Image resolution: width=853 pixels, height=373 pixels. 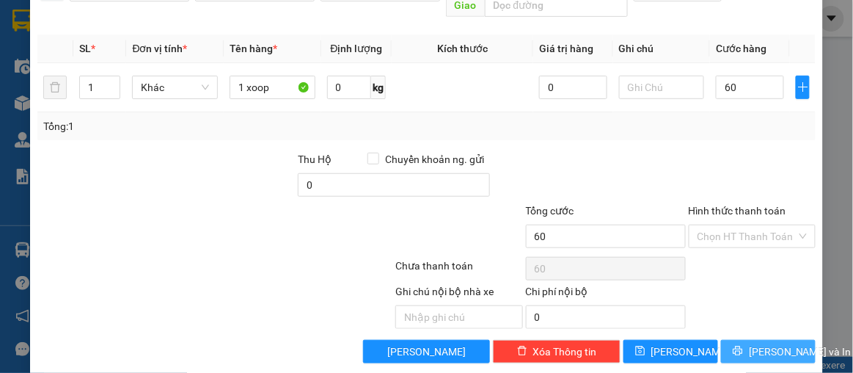 I want to click on button: delete, so click(x=55, y=87).